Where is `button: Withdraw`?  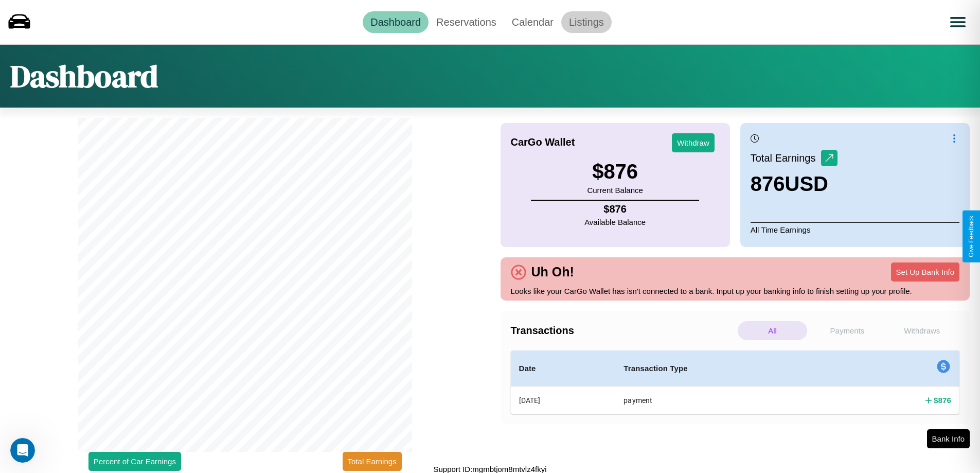 button: Withdraw is located at coordinates (693, 143).